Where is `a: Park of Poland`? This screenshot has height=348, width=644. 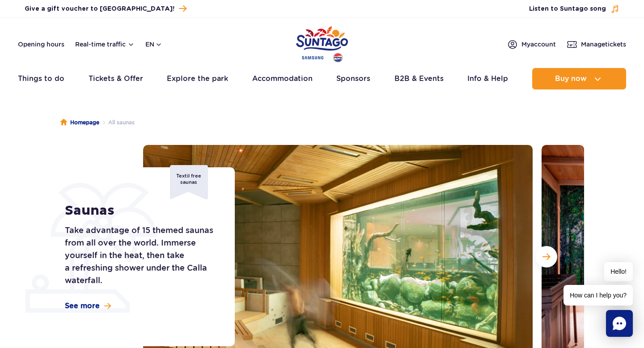
a: Park of Poland is located at coordinates (322, 43).